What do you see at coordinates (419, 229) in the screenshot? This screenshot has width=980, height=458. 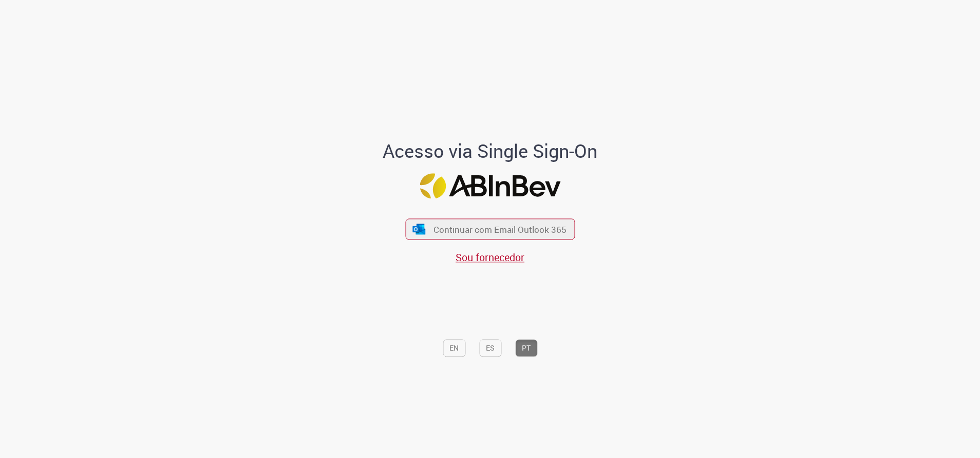 I see `img: ícone Azure/Microsoft 360` at bounding box center [419, 229].